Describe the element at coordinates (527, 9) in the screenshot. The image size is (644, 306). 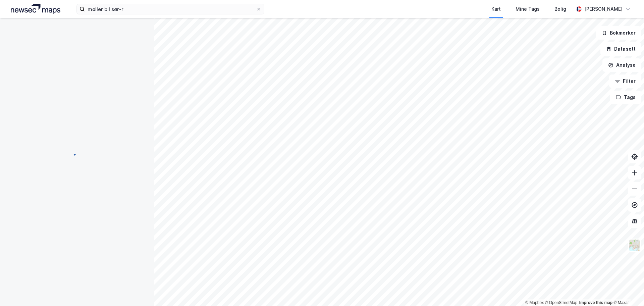
I see `div: Mine Tags` at that location.